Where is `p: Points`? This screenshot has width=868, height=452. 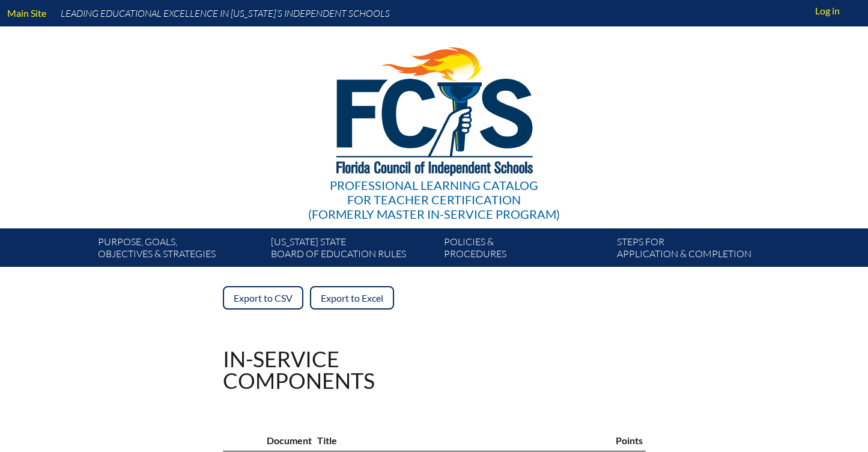
p: Points is located at coordinates (629, 441).